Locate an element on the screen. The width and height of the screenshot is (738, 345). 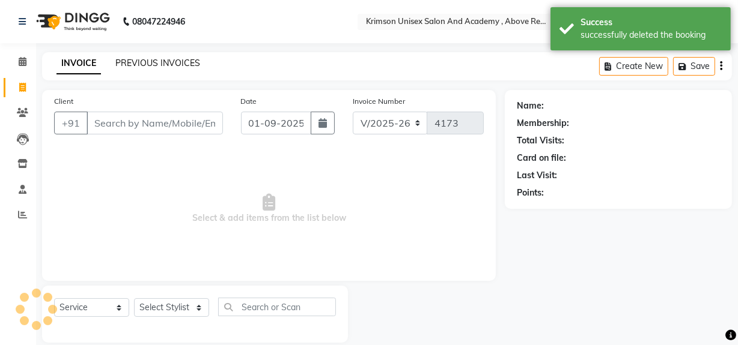
span: Select & add items from the list below is located at coordinates (269, 209).